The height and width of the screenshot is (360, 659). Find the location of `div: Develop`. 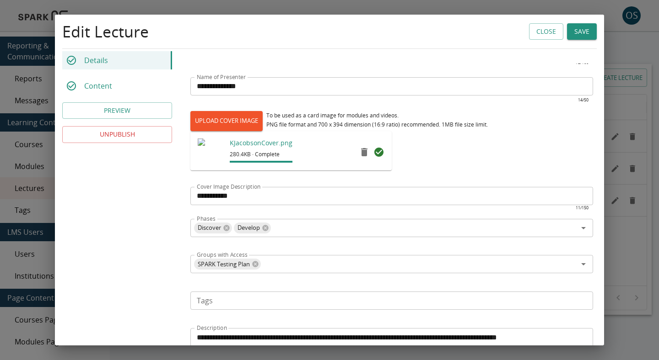

div: Develop is located at coordinates (252, 228).